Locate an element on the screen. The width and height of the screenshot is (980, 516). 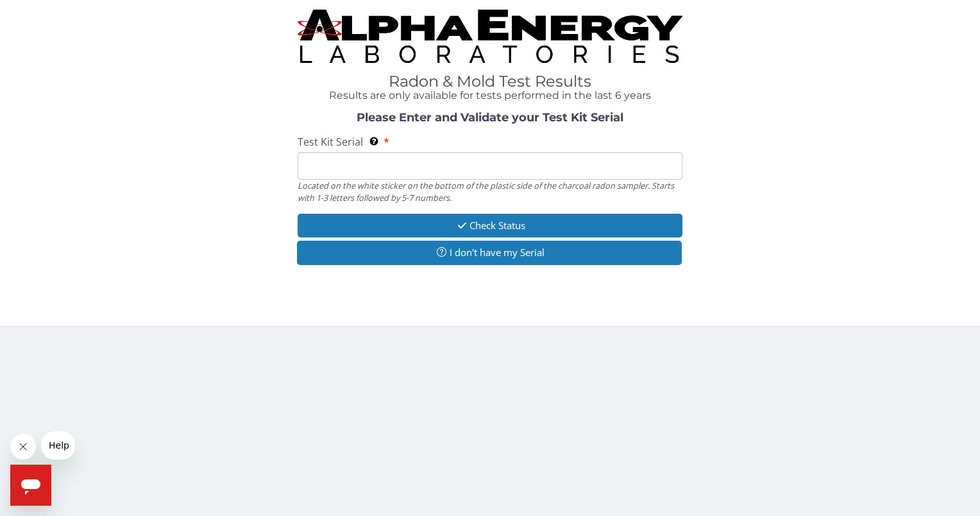
div: Located on the white sticker on the bottom of the plastic side of the charcoal radon sampler. Sta... is located at coordinates (489, 192).